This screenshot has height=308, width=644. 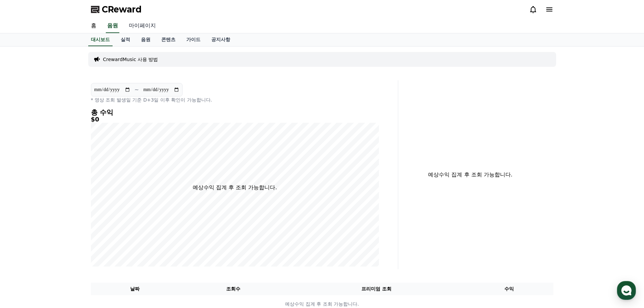 I want to click on th: 날짜, so click(x=135, y=289).